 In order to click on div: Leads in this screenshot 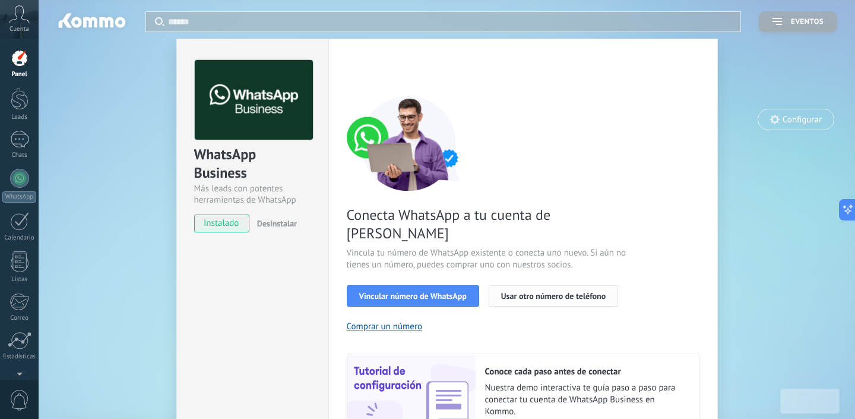, I will do `click(20, 117)`.